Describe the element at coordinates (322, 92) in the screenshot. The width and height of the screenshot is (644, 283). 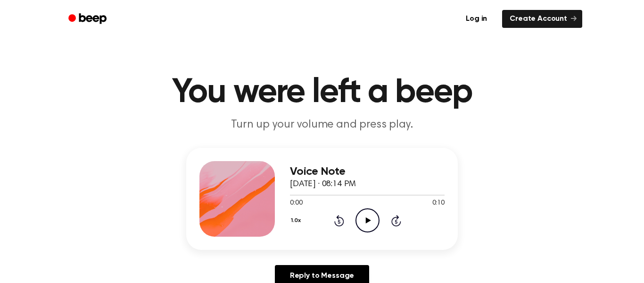
I see `h1: You were left a beep` at that location.